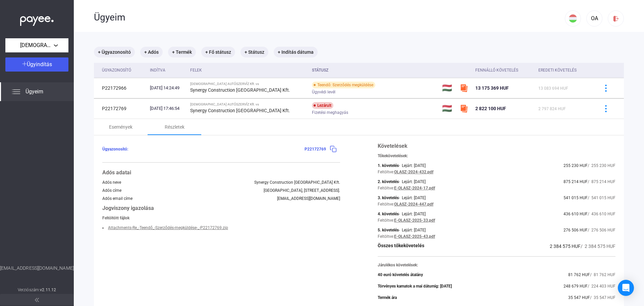  I want to click on span: 2 822 100 HUF, so click(491, 108).